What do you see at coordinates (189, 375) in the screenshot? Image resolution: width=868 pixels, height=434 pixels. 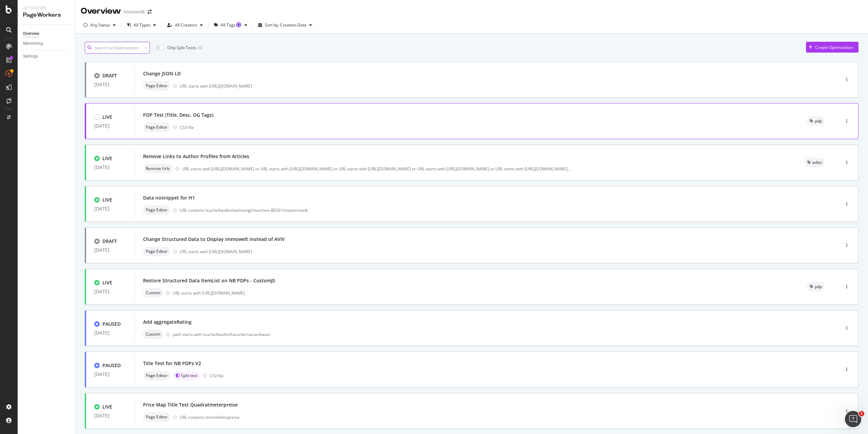 I see `span: Split test` at bounding box center [189, 375].